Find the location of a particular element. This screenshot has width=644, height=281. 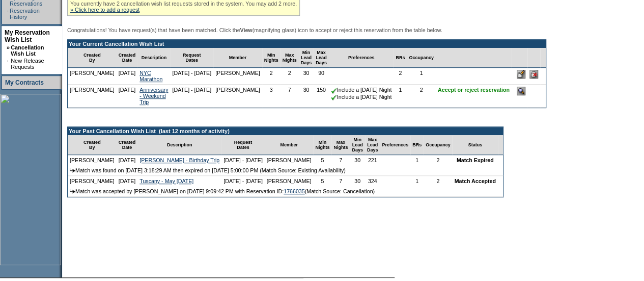

b: View is located at coordinates (246, 30).